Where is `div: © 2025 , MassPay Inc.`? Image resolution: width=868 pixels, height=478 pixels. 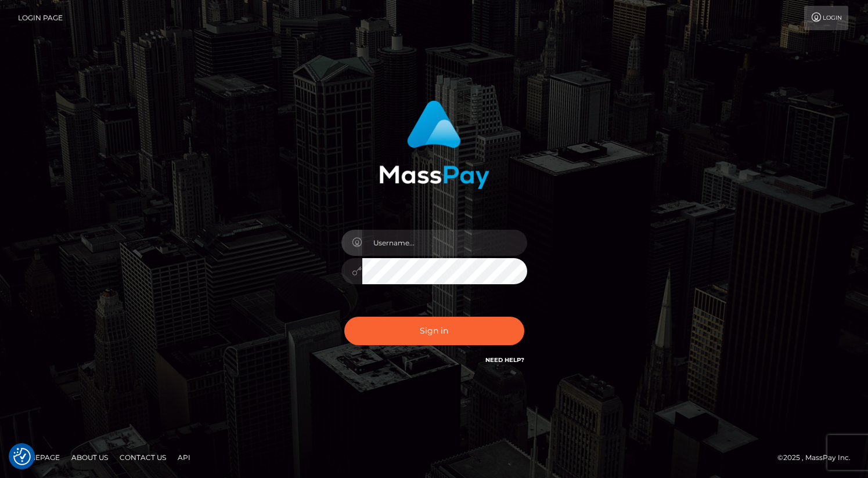 div: © 2025 , MassPay Inc. is located at coordinates (818, 458).